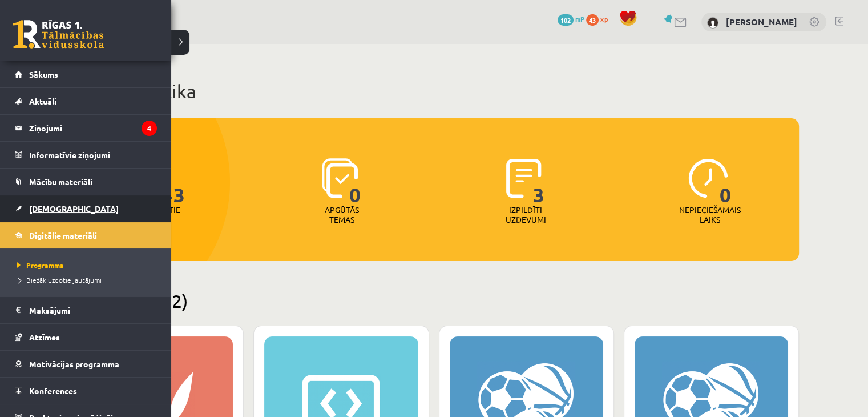  Describe the element at coordinates (85, 155) in the screenshot. I see `a: Informatīvie ziņojumi` at that location.